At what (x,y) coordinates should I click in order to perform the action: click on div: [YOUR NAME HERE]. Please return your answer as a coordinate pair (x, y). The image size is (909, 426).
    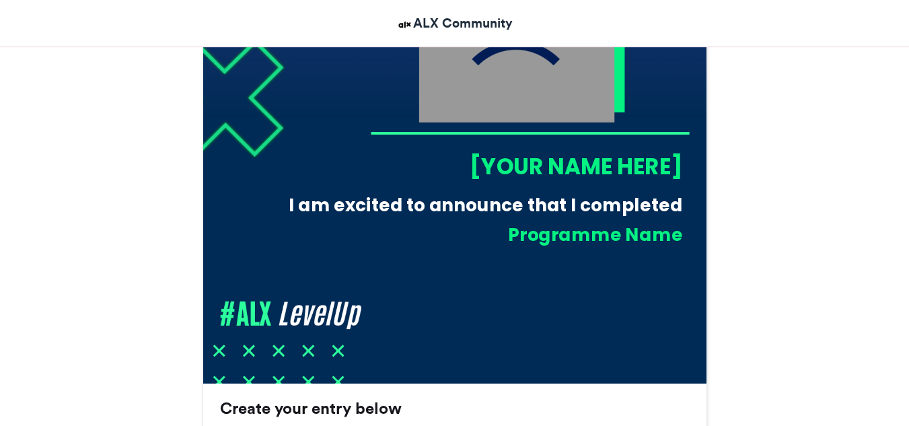
    Looking at the image, I should click on (526, 166).